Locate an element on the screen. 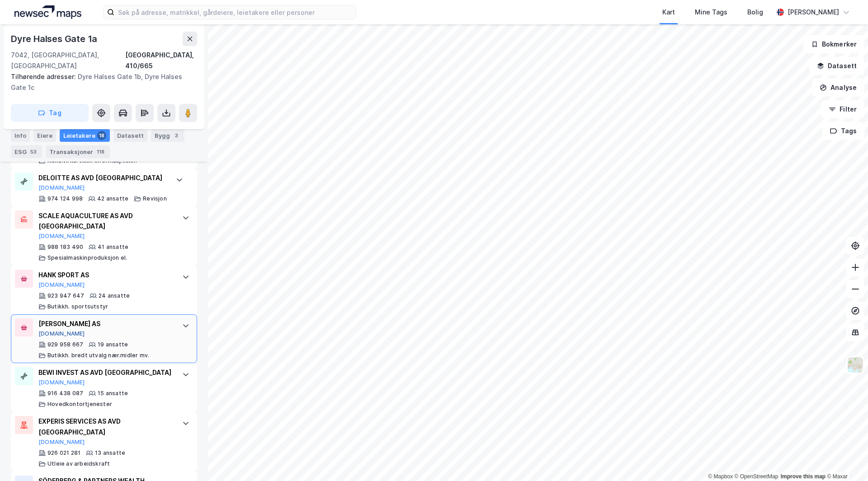  div: 13 ansatte is located at coordinates (110, 453).